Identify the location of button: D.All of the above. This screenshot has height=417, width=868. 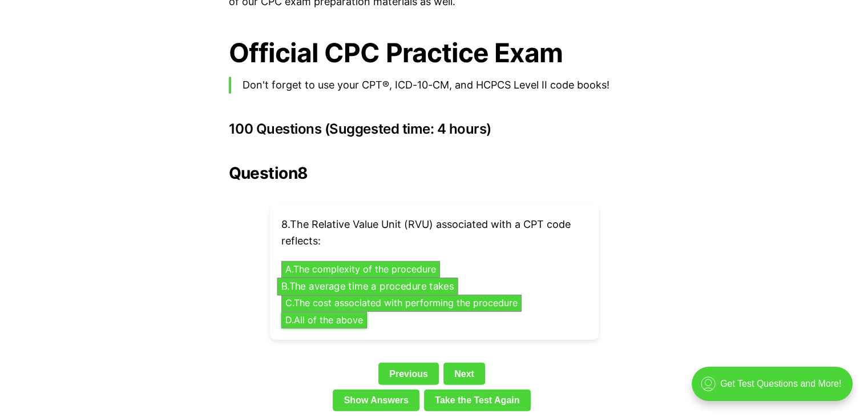
(324, 320).